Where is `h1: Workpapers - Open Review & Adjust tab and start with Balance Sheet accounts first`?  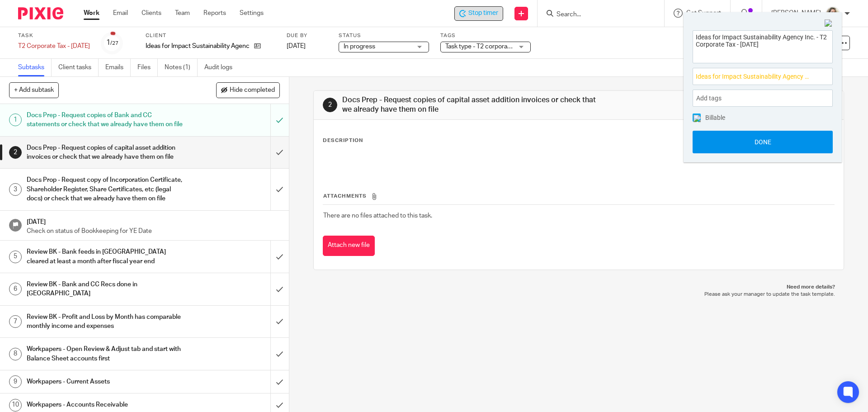
h1: Workpapers - Open Review & Adjust tab and start with Balance Sheet accounts first is located at coordinates (105, 354).